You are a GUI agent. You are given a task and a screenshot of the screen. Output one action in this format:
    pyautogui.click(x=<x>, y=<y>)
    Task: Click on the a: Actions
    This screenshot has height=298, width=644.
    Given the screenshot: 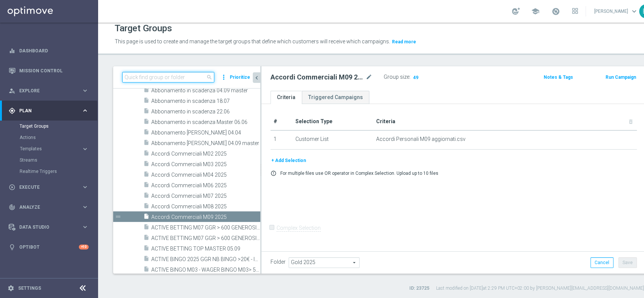 What is the action you would take?
    pyautogui.click(x=49, y=137)
    